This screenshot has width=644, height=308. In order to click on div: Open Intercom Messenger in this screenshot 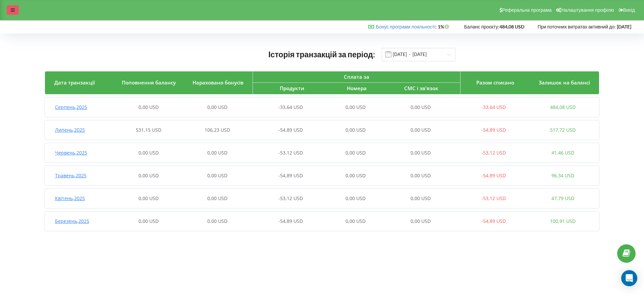, I will do `click(630, 278)`.